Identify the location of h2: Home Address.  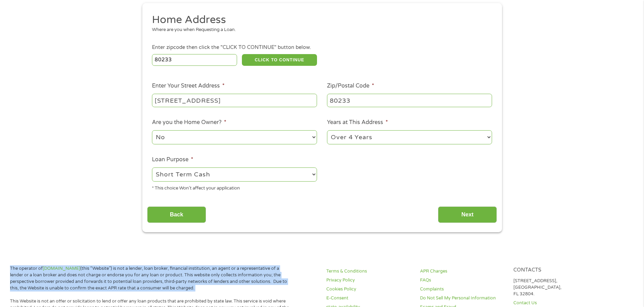
(319, 20).